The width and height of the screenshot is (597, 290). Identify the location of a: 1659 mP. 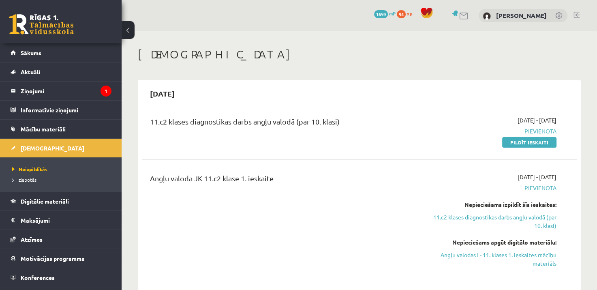
(385, 13).